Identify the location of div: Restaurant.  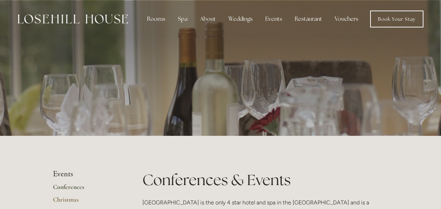
(309, 19).